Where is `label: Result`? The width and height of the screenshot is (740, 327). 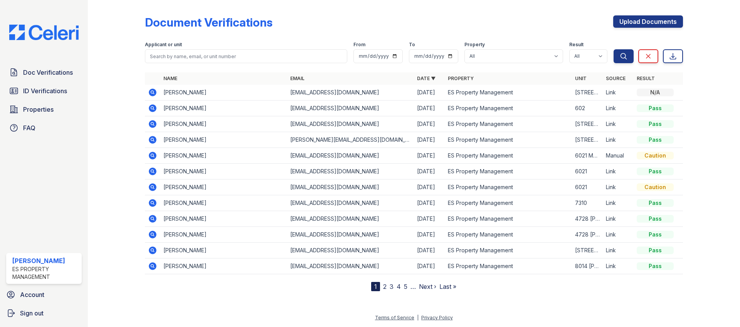 label: Result is located at coordinates (576, 45).